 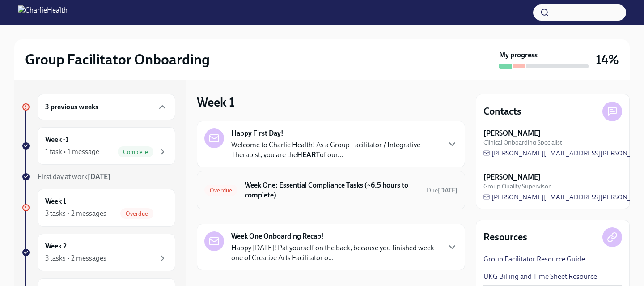 What do you see at coordinates (98, 252) in the screenshot?
I see `a: Week 23 tasks • 2 messages` at bounding box center [98, 252].